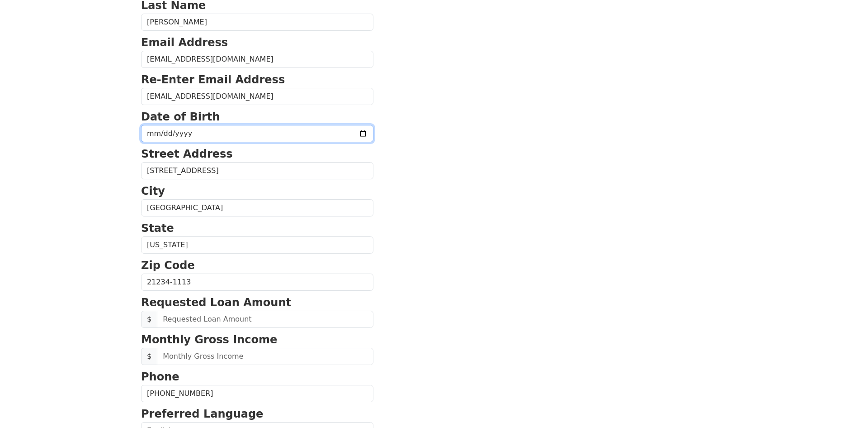 The width and height of the screenshot is (868, 428). What do you see at coordinates (265, 319) in the screenshot?
I see `input: Requested Loan Amount` at bounding box center [265, 319].